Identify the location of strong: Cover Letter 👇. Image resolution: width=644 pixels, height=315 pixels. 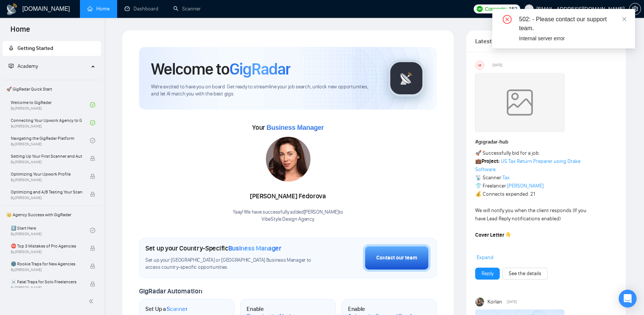
(494, 234).